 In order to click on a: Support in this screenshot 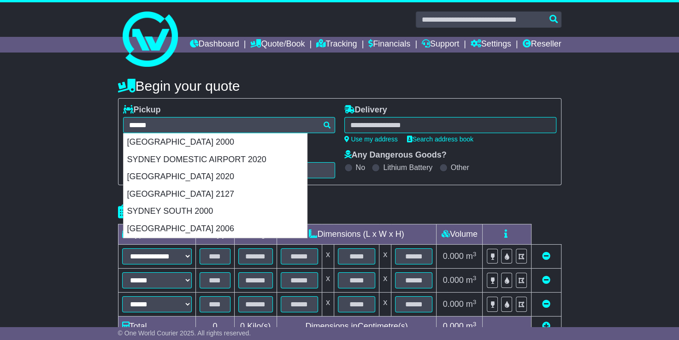, I will do `click(440, 45)`.